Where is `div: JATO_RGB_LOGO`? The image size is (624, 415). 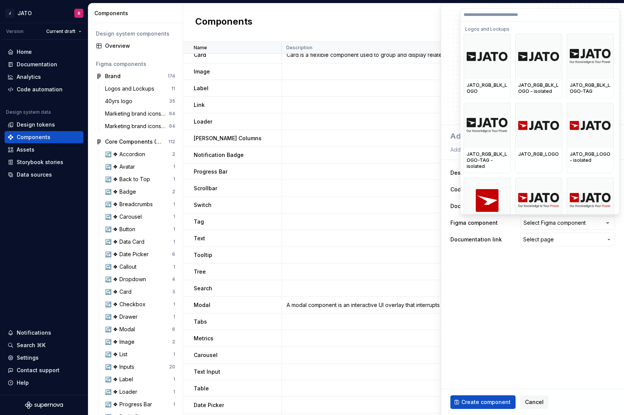 div: JATO_RGB_LOGO is located at coordinates (539, 154).